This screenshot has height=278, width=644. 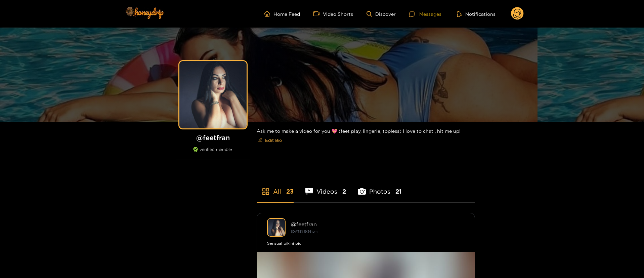 What do you see at coordinates (213, 153) in the screenshot?
I see `div: verified member` at bounding box center [213, 153].